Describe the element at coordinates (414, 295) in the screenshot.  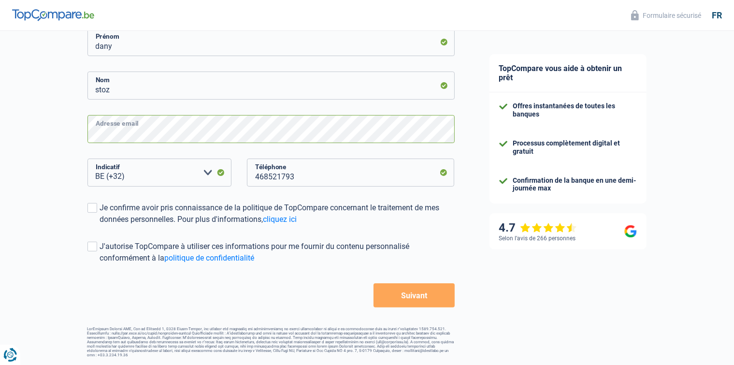
I see `button: Suivant` at that location.